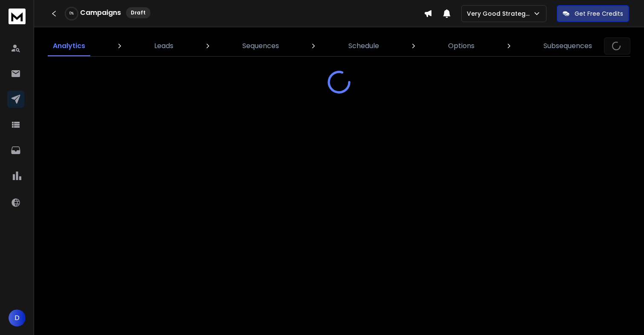 This screenshot has height=335, width=644. What do you see at coordinates (364, 46) in the screenshot?
I see `p: Schedule` at bounding box center [364, 46].